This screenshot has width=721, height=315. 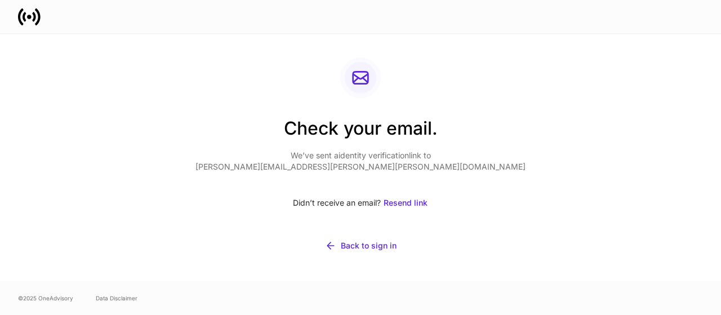 What do you see at coordinates (361, 203) in the screenshot?
I see `div: Didn’t receive an email?` at bounding box center [361, 203].